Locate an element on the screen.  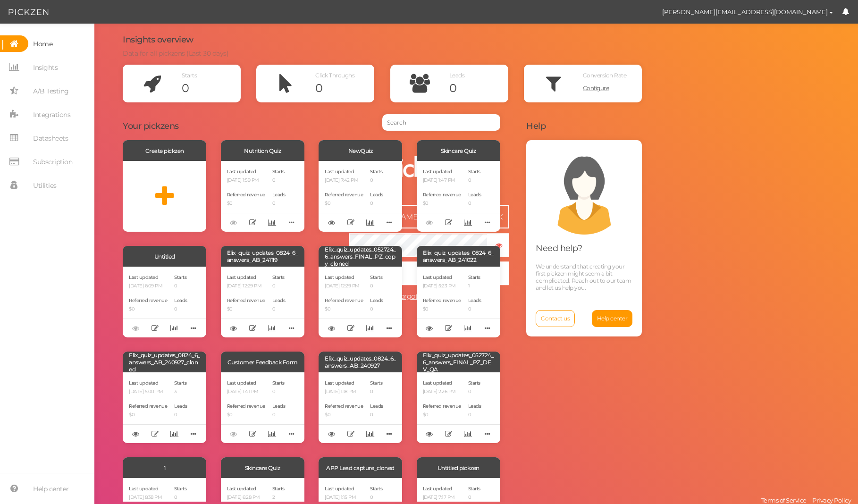
div: Untitled pickzen is located at coordinates (459, 468).